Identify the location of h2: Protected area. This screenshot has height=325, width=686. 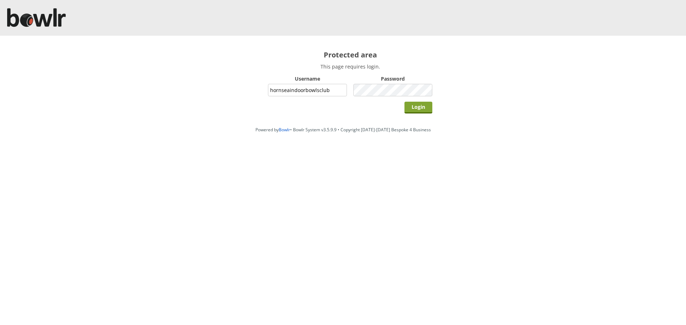
(350, 55).